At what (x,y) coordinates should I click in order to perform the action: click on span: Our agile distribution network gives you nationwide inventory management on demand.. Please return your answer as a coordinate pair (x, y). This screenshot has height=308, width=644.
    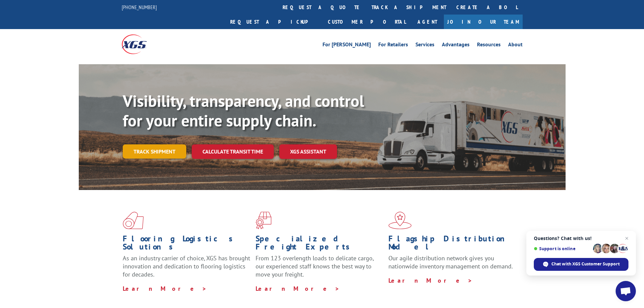
    Looking at the image, I should click on (451, 262).